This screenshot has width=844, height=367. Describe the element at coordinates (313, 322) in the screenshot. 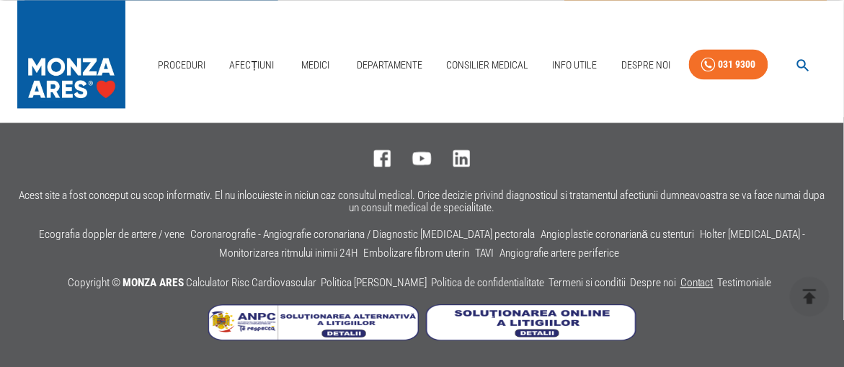

I see `img: Soluționarea Alternativă a Litigiilor` at that location.